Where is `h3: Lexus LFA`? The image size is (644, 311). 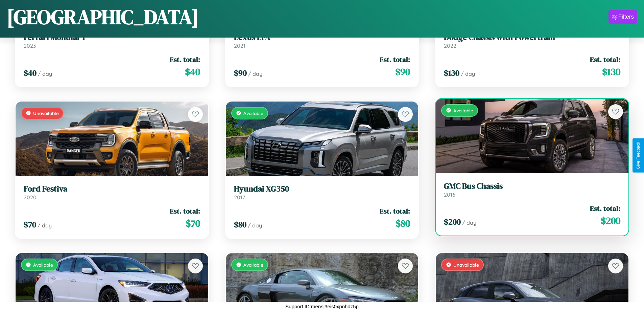
h3: Lexus LFA is located at coordinates (322, 37).